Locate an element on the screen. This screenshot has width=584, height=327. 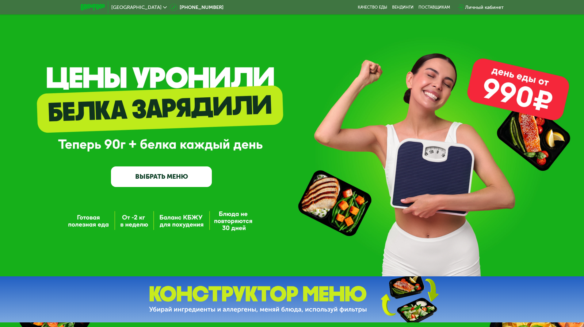
a: ВЫБРАТЬ МЕНЮ is located at coordinates (161, 176).